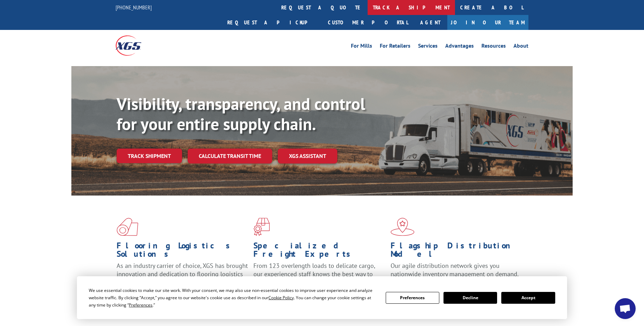 This screenshot has width=644, height=326. I want to click on b: Visibility, transparency, and control for your entire supply chain., so click(241, 114).